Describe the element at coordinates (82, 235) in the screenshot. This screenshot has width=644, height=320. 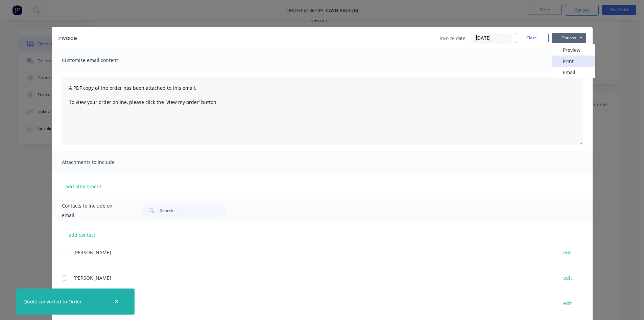
I see `button: add contact` at that location.